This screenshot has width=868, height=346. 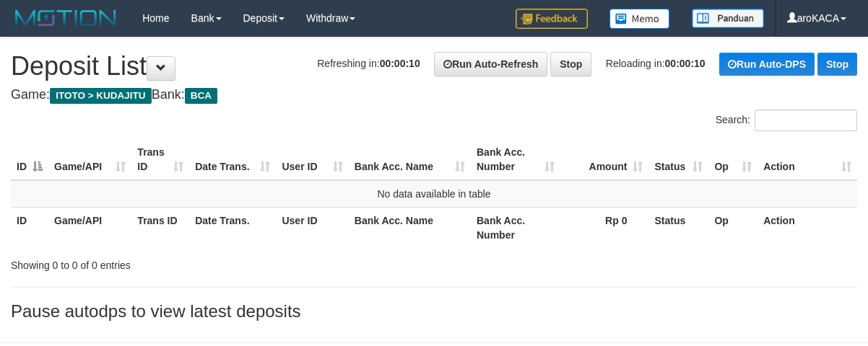 What do you see at coordinates (30, 227) in the screenshot?
I see `th: ID` at bounding box center [30, 227].